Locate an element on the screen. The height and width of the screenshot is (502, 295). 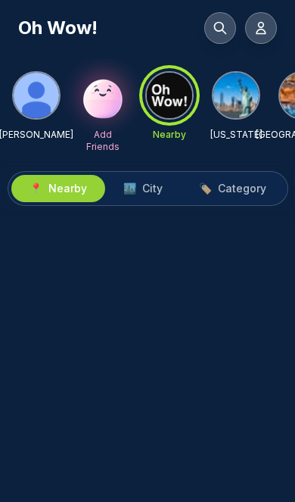
span: City is located at coordinates (152, 189).